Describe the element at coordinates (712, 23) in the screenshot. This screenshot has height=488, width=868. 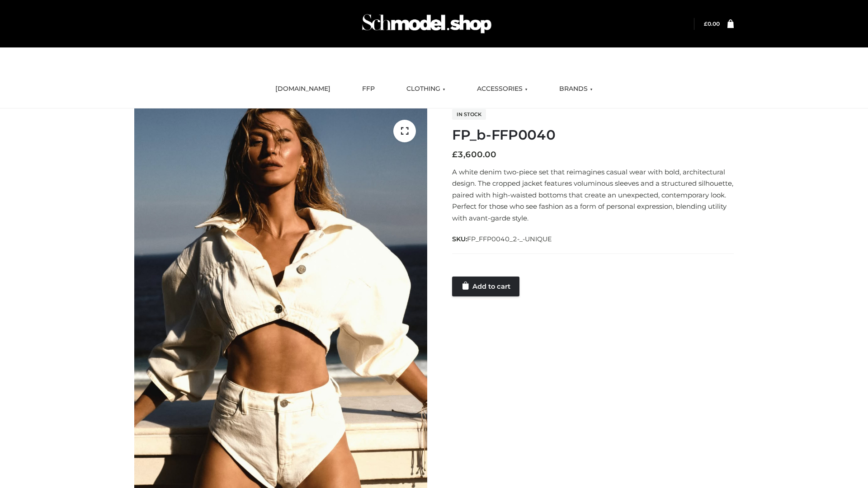
I see `bdi: 0.00` at that location.